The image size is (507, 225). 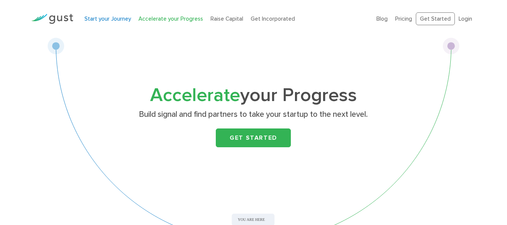 What do you see at coordinates (254, 115) in the screenshot?
I see `p: Build signal and find partners to take your startup to the next level.` at bounding box center [254, 115].